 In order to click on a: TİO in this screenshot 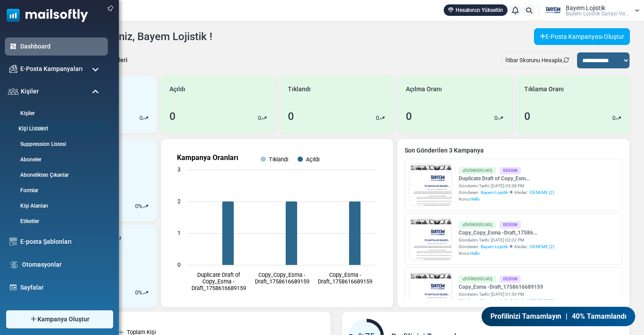, I will do `click(189, 320)`.